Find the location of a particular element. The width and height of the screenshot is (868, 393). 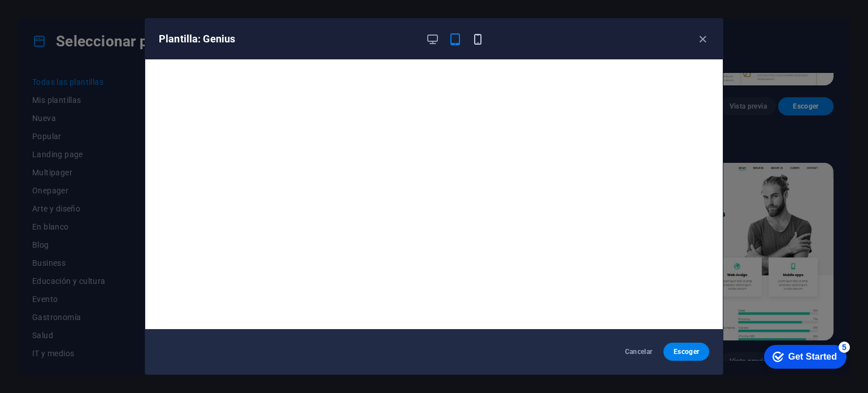

span: Escoger is located at coordinates (686, 352).